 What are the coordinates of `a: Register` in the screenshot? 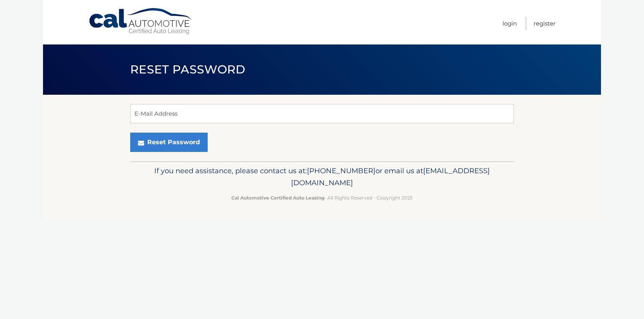 It's located at (545, 23).